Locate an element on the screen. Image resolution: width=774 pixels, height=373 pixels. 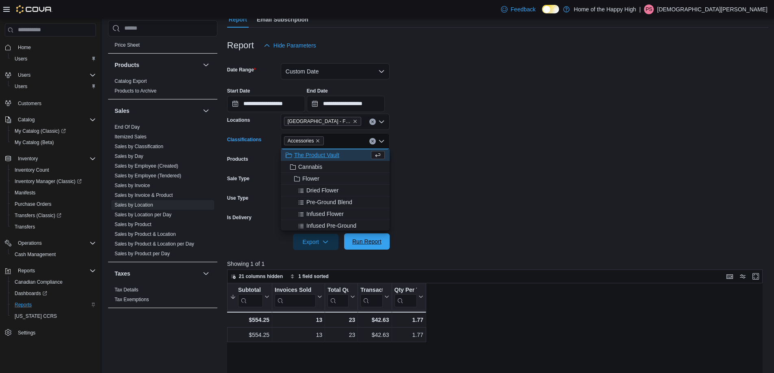
span: Sales by Product per Day is located at coordinates (142, 254).